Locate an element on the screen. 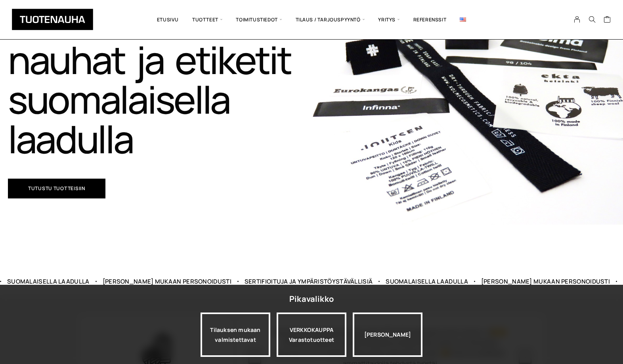  span: Tilaus / Tarjouspyyntö is located at coordinates (330, 20).